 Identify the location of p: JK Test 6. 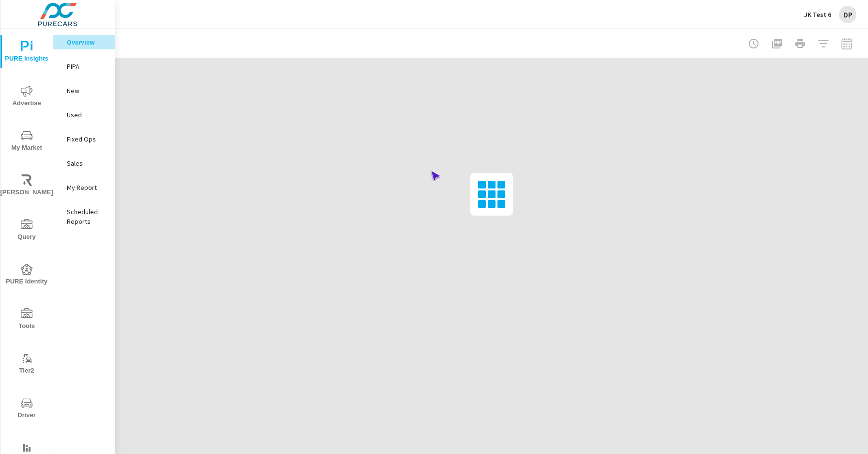
(818, 14).